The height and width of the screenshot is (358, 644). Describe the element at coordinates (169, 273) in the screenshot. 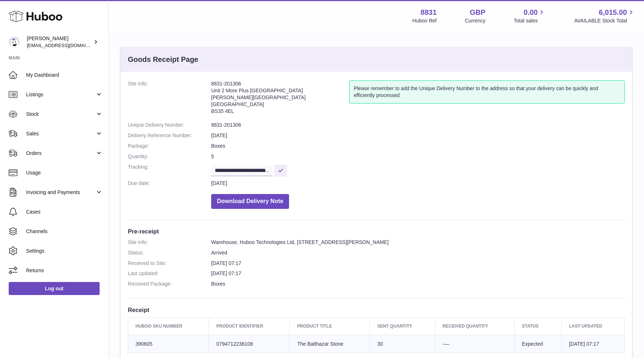

I see `dt: Last updated:` at that location.